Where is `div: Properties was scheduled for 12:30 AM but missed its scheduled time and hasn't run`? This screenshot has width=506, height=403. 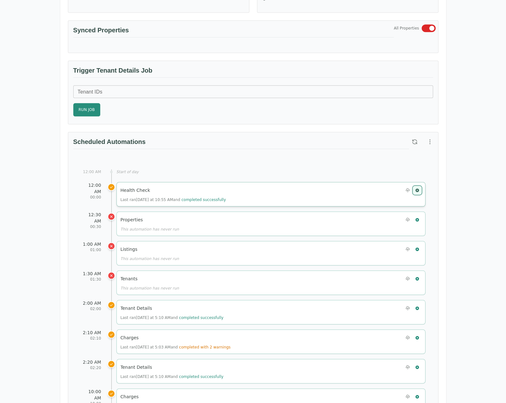
div: Properties was scheduled for 12:30 AM but missed its scheduled time and hasn't run is located at coordinates (111, 217).